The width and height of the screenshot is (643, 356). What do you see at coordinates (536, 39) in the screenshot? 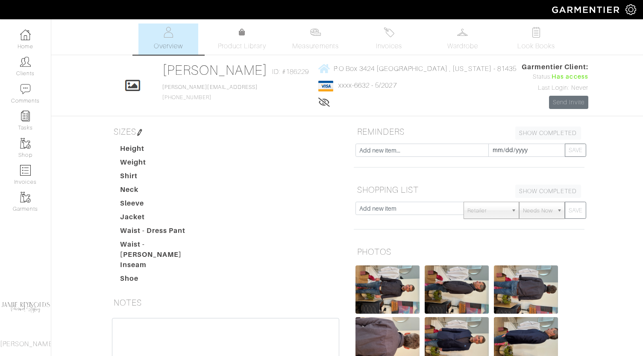
I see `a: Look Books` at bounding box center [536, 39].